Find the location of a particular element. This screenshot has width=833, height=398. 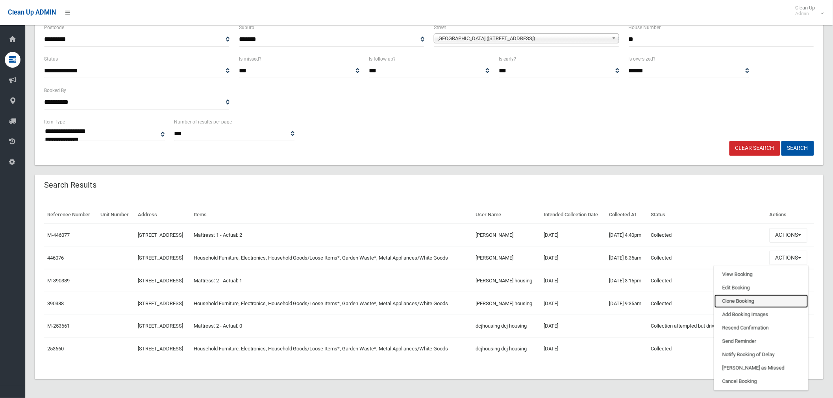

th: Intended Collection Date is located at coordinates (573, 215).